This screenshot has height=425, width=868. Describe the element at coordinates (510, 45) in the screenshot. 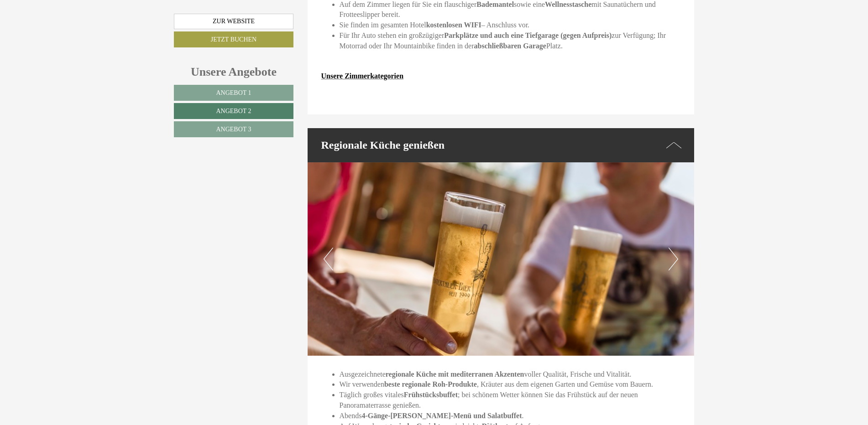

I see `strong: abschließbaren Garage` at that location.